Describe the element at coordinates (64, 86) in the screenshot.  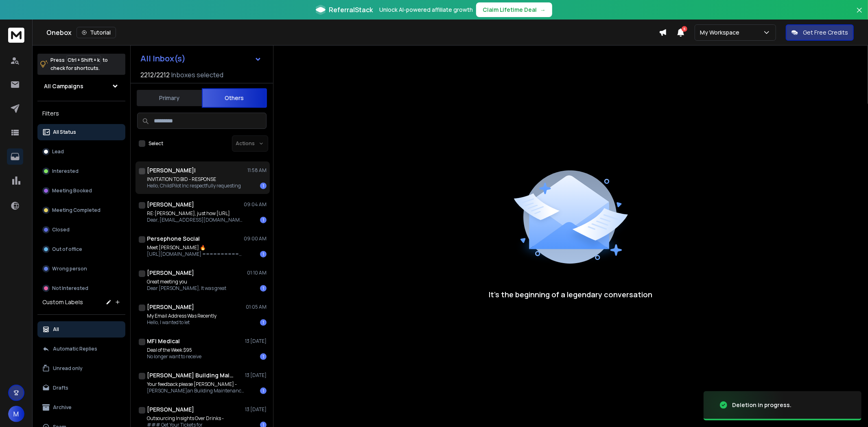
I see `h1: All Campaigns` at that location.